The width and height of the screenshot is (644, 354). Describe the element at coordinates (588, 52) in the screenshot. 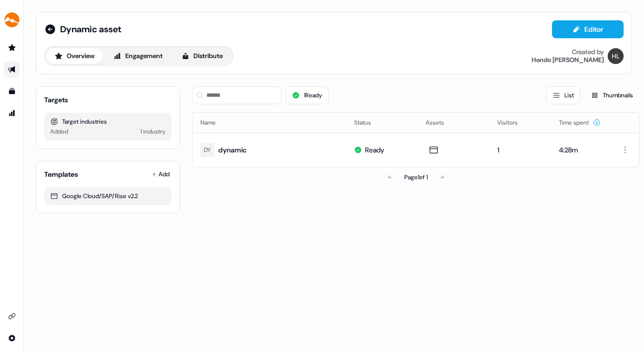

I see `div: Created by` at that location.